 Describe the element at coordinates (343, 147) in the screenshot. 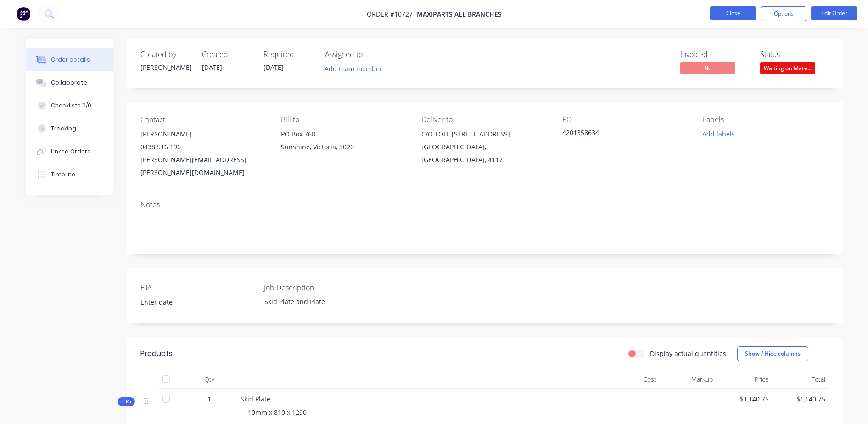

I see `div: Sunshine, Victoria, 3020` at that location.